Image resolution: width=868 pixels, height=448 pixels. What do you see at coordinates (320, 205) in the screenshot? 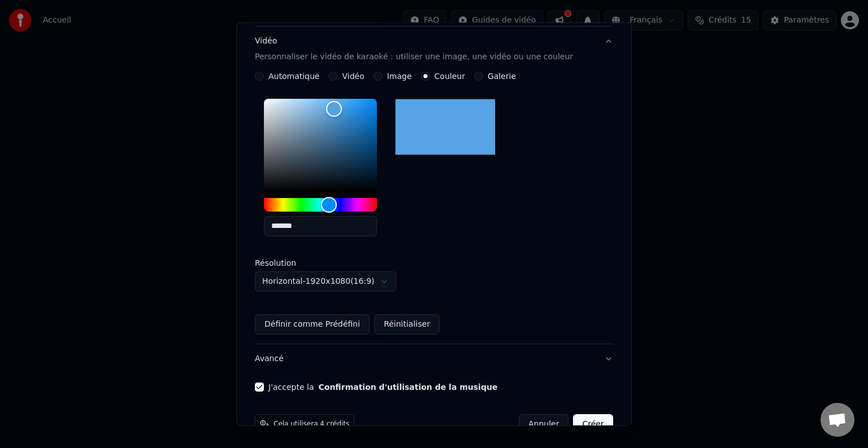
I see `div: Hue` at bounding box center [320, 205].